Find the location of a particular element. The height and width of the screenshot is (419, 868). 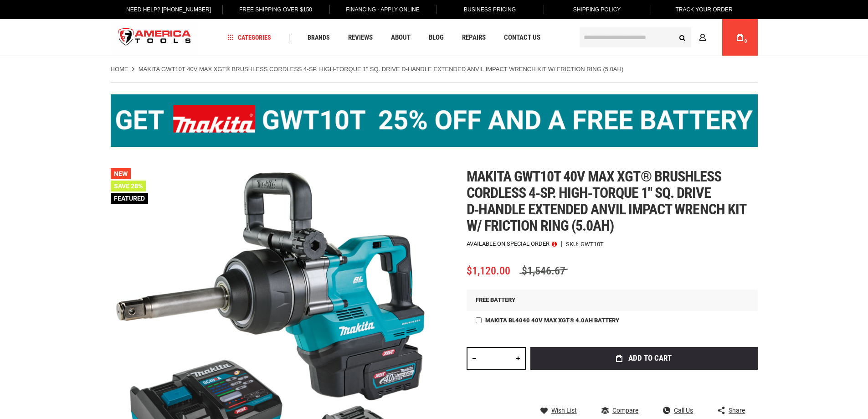

a: Compare is located at coordinates (620, 410).